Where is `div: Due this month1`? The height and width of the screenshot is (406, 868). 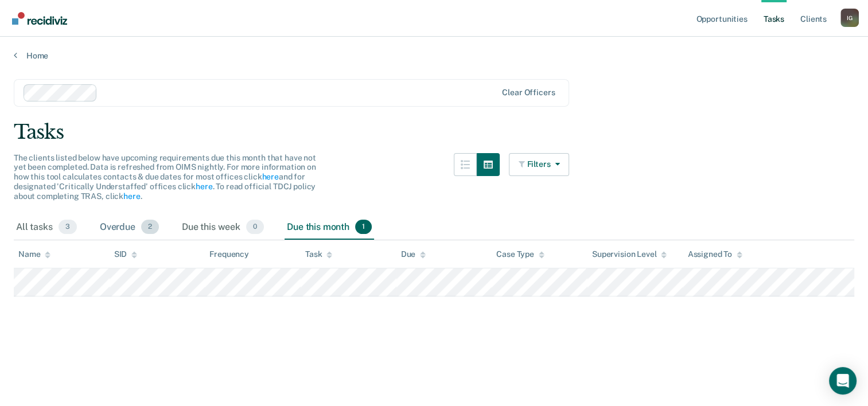
div: Due this month1 is located at coordinates (329, 228).